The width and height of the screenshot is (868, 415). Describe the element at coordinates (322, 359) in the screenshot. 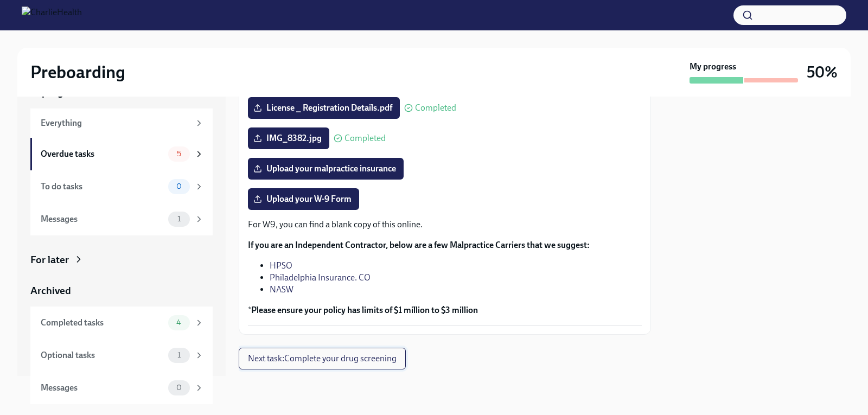

I see `button: Next task:Complete your drug screening` at that location.